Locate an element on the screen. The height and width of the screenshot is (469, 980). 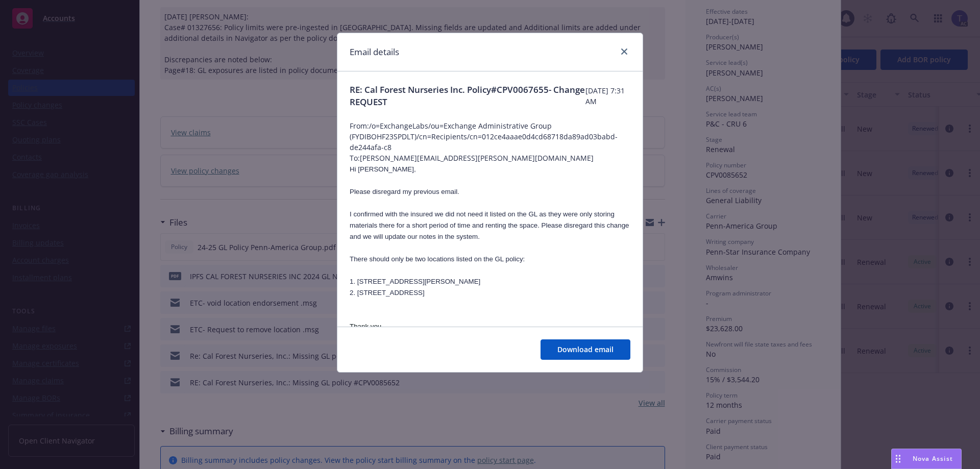
button: Nova Assist is located at coordinates (927, 459).